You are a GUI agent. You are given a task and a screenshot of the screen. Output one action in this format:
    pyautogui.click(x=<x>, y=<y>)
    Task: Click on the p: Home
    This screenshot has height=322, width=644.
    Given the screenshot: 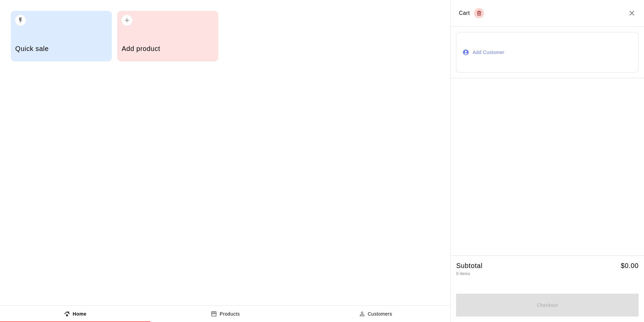 What is the action you would take?
    pyautogui.click(x=79, y=314)
    